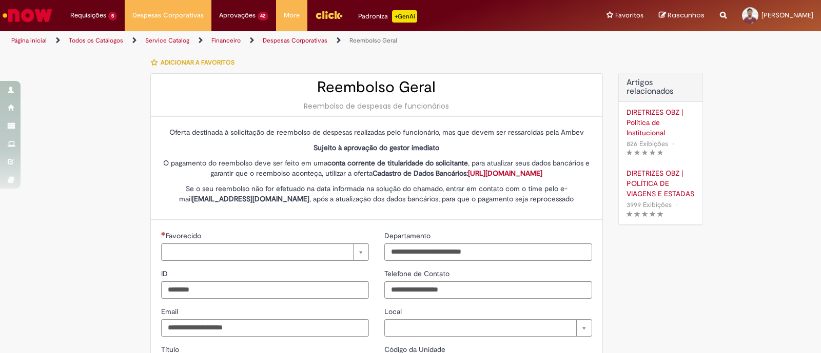 This screenshot has width=821, height=353. Describe the element at coordinates (629, 15) in the screenshot. I see `span: Favoritos` at that location.